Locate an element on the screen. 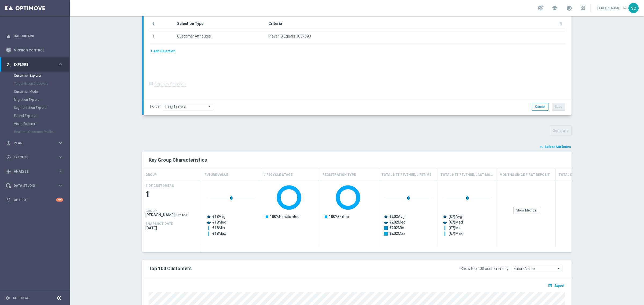  div: Analyze is located at coordinates (32, 172).